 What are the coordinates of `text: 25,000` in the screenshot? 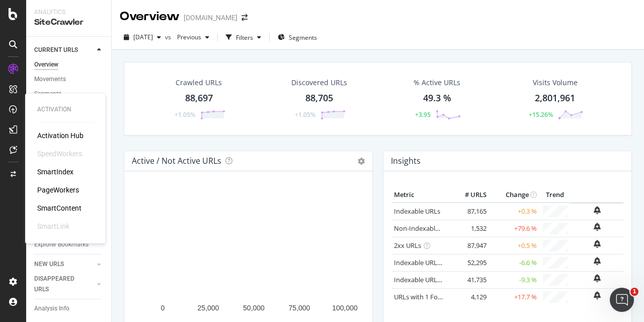 It's located at (208, 307).